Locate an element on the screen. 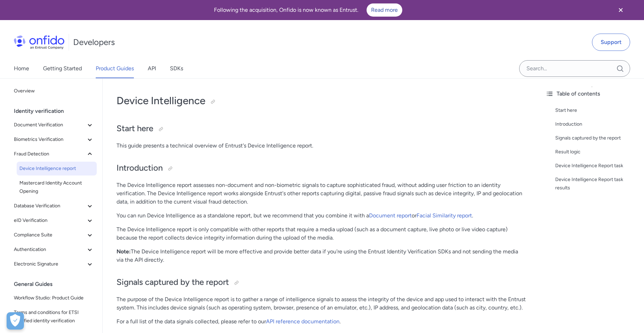  button: Biometrics Verification is located at coordinates (54, 140).